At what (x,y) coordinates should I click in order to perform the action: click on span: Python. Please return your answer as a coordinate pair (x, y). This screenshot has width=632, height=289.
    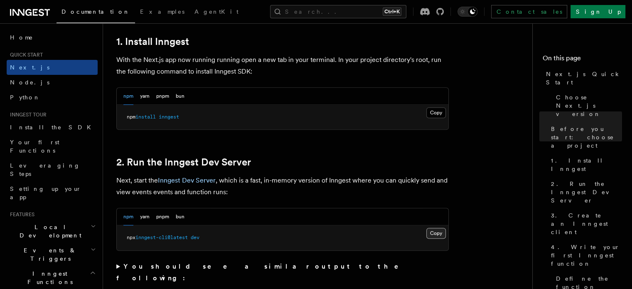
    Looking at the image, I should click on (25, 97).